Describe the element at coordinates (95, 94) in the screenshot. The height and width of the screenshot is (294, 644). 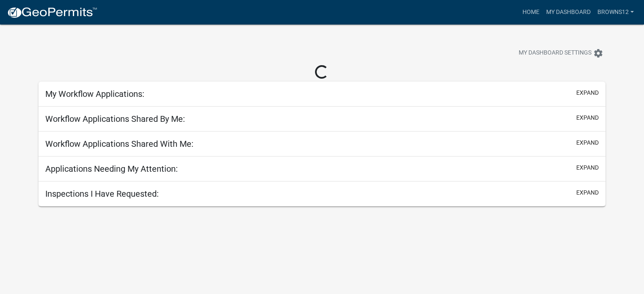
I see `h5: My Workflow Applications:` at that location.